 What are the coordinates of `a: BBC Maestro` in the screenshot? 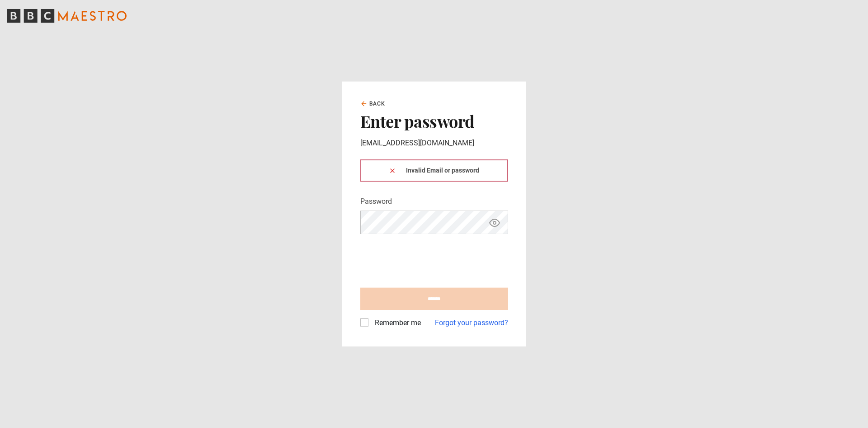 It's located at (67, 16).